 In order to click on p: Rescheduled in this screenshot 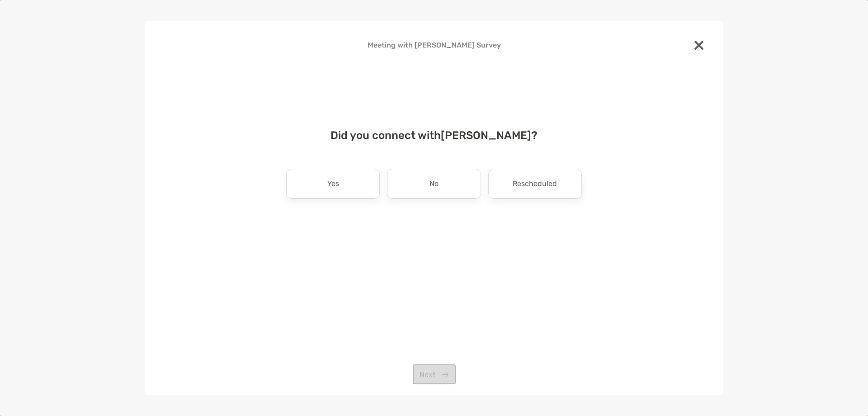, I will do `click(535, 184)`.